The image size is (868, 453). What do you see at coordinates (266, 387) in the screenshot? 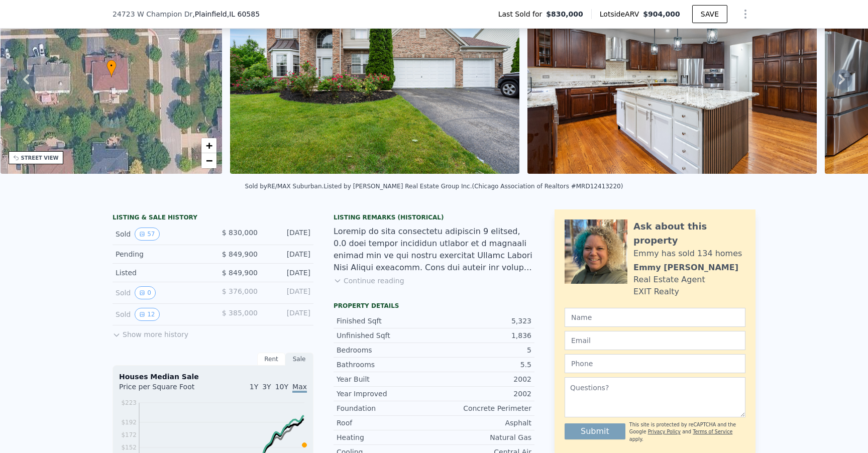
I see `span: 3Y` at bounding box center [266, 387].